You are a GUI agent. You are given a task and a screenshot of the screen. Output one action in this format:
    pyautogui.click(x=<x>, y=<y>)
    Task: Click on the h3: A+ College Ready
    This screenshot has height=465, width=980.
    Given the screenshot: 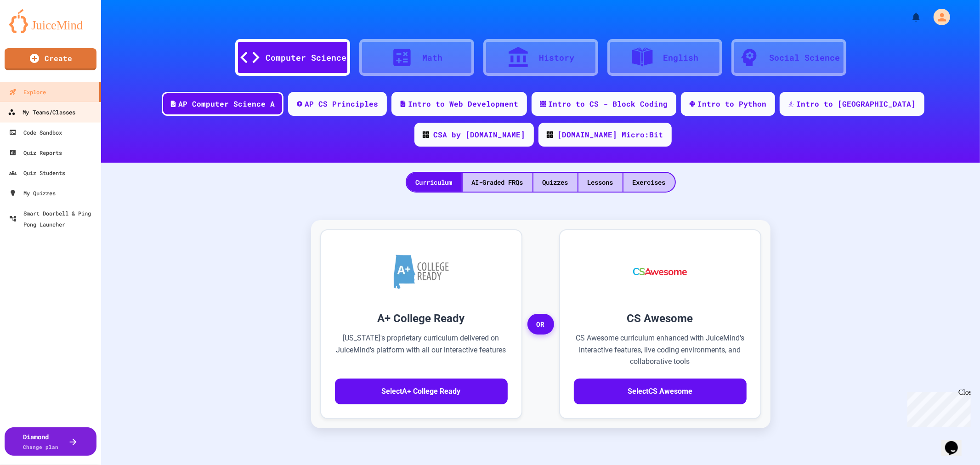 What is the action you would take?
    pyautogui.click(x=422, y=318)
    